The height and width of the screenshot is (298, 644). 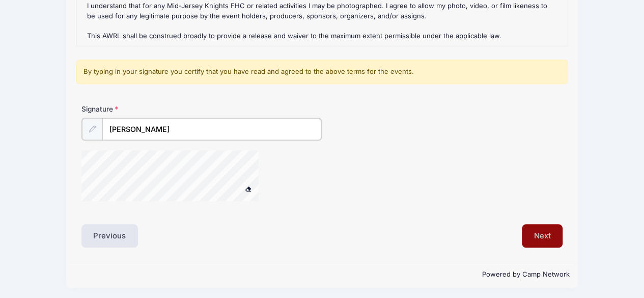 What do you see at coordinates (322, 72) in the screenshot?
I see `div: By typing in your signature you certify that you have read and agreed to the above terms for the ...` at bounding box center [322, 72].